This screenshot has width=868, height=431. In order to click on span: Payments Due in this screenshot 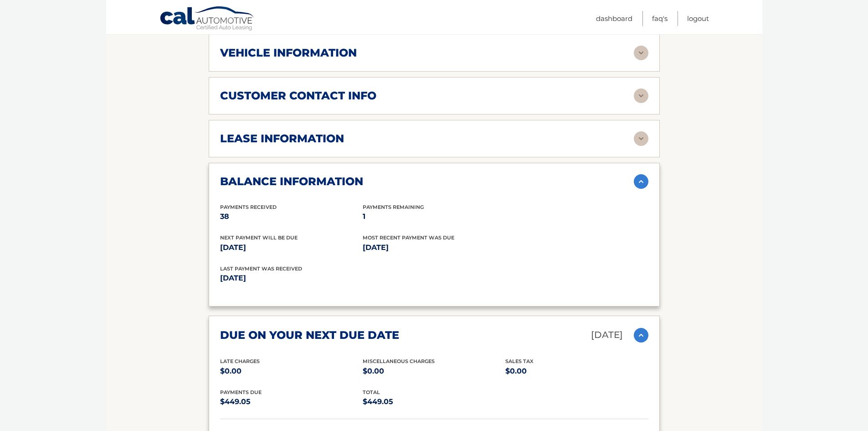, I will do `click(240, 392)`.